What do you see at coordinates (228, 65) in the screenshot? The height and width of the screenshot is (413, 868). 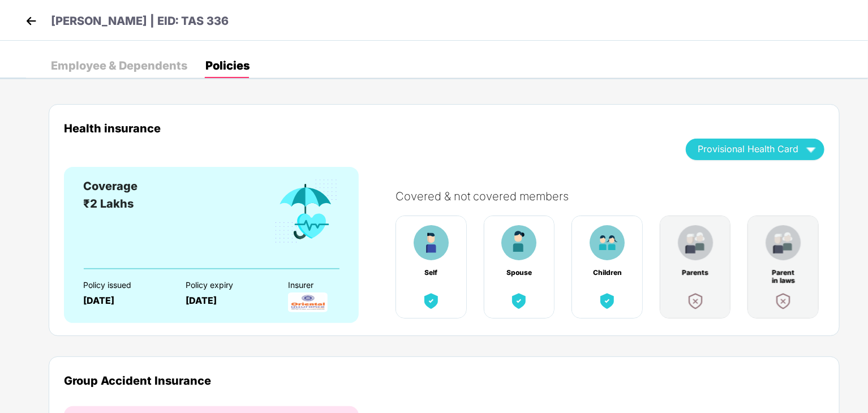 I see `div: Policies` at bounding box center [228, 65].